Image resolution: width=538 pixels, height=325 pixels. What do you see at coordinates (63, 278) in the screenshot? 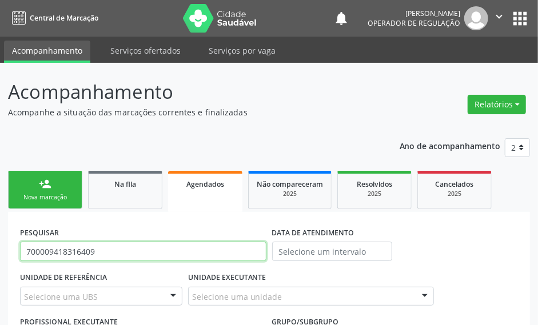
I see `label: UNIDADE DE REFERÊNCIA` at bounding box center [63, 278].